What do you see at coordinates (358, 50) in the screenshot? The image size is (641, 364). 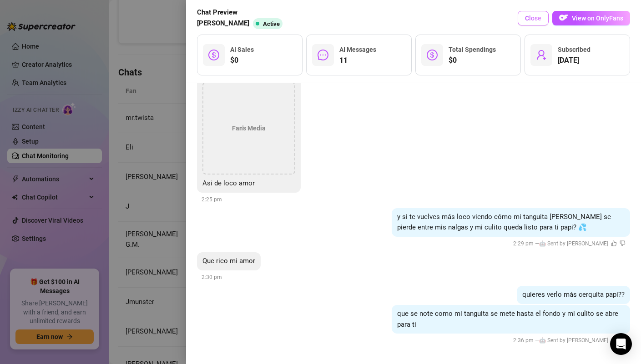 I see `span: AI Messages` at bounding box center [358, 50].